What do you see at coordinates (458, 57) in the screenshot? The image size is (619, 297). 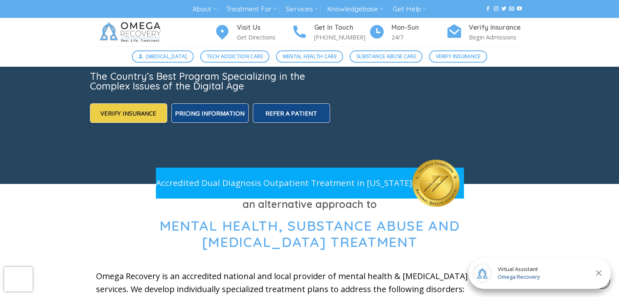 I see `a: Verify Insurance` at bounding box center [458, 57].